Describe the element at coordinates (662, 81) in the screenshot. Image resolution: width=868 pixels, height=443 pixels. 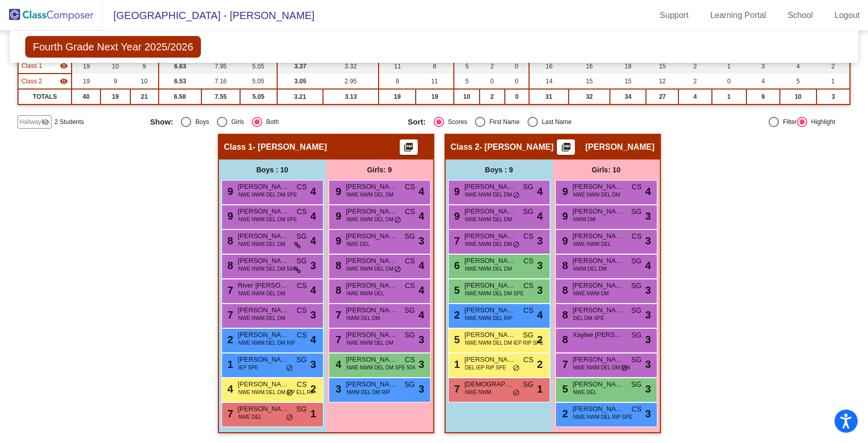
I see `td: 12` at that location.